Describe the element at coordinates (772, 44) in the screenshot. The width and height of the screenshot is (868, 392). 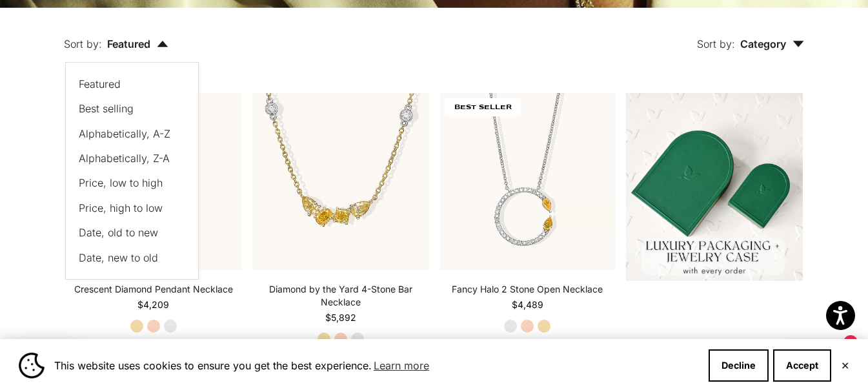
I see `span: Category` at that location.